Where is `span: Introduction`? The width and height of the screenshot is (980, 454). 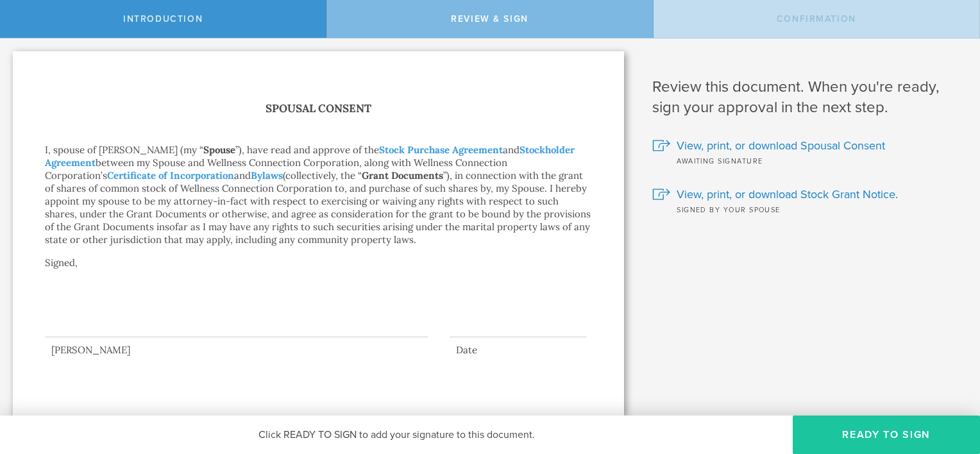
span: Introduction is located at coordinates (163, 19).